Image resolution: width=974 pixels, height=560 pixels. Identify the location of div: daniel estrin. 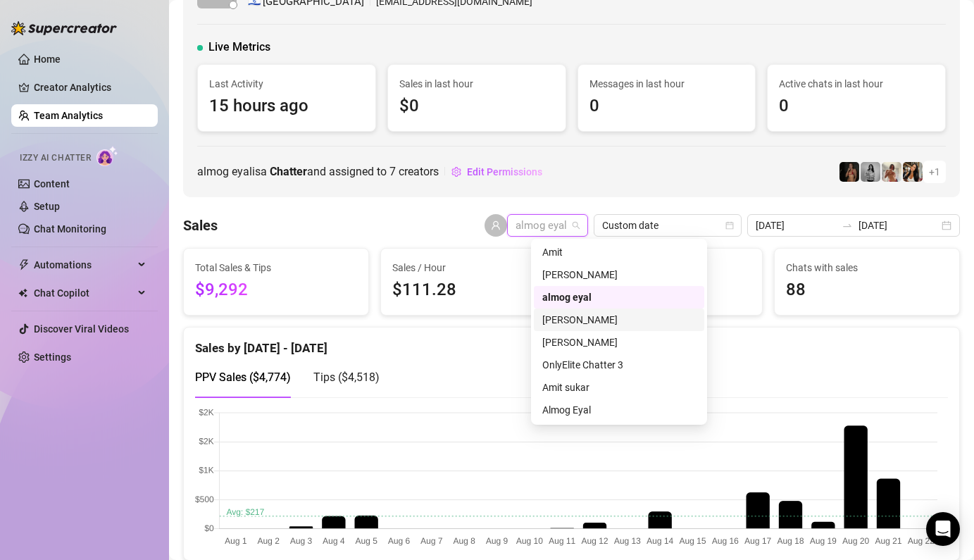
(619, 320).